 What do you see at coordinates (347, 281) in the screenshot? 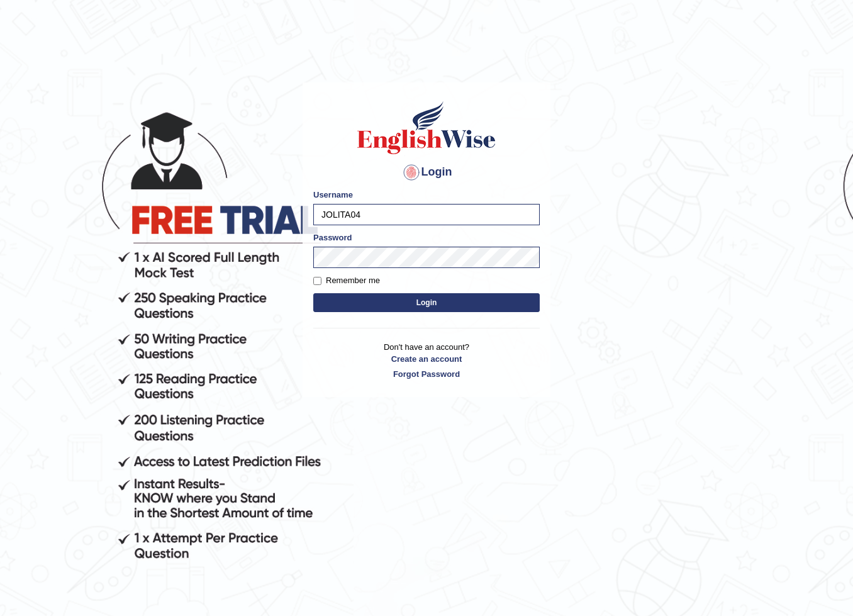
I see `label: Remember me` at bounding box center [347, 281].